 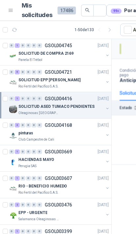 I want to click on div: 5, so click(x=17, y=72).